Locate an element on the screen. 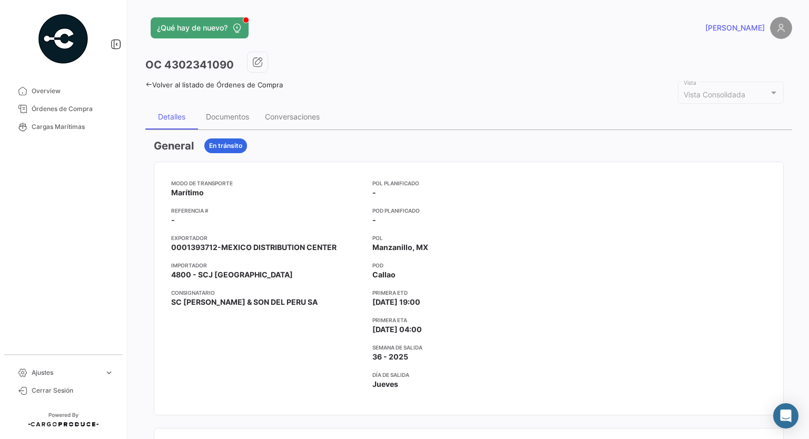 This screenshot has width=809, height=439. a: Cargas Marítimas is located at coordinates (63, 127).